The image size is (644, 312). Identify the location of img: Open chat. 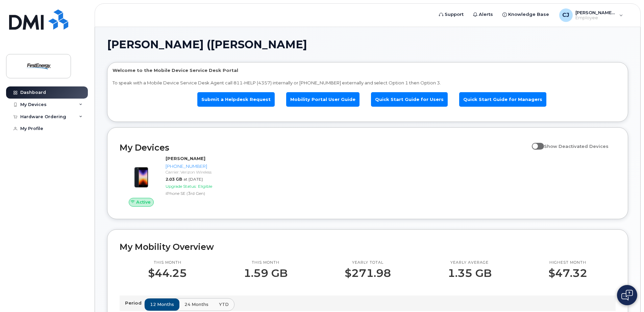
(627, 295).